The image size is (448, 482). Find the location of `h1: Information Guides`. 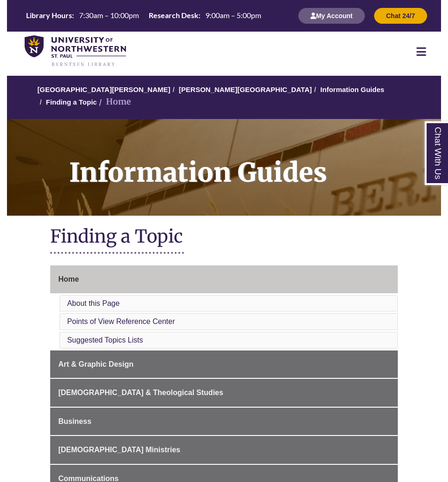

h1: Information Guides is located at coordinates (250, 161).